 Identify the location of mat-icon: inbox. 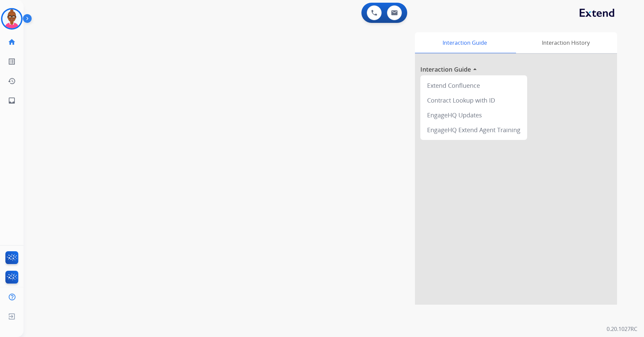
(12, 101).